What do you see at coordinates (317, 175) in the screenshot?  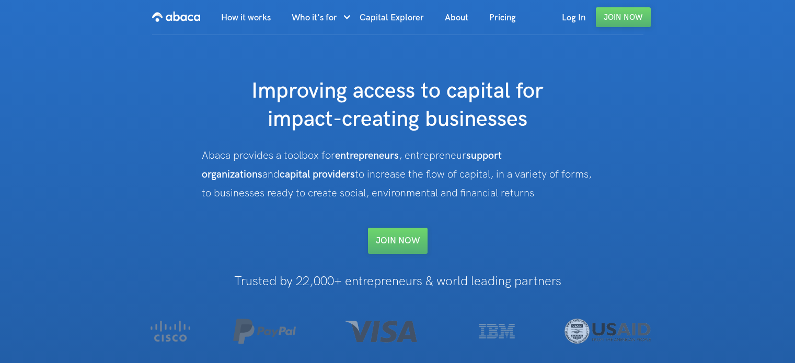 I see `strong: capital providers` at bounding box center [317, 175].